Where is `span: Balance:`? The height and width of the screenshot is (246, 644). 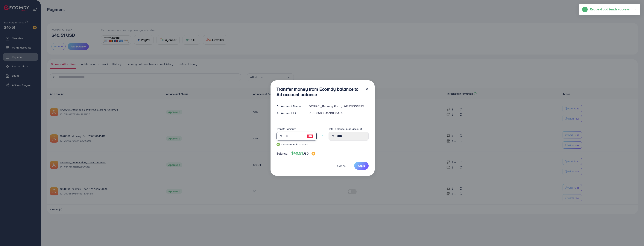
span: Balance: is located at coordinates (282, 154).